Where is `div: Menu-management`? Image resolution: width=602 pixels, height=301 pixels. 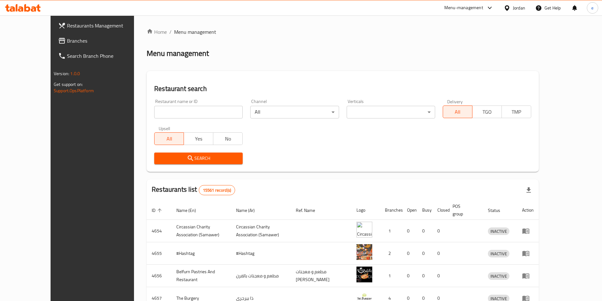
div: Menu-management is located at coordinates (463, 8).